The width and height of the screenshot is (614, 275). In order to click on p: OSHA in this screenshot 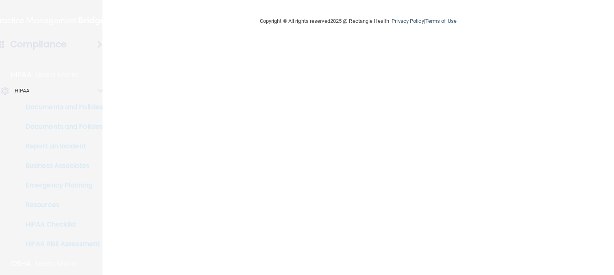, I will do `click(21, 263)`.